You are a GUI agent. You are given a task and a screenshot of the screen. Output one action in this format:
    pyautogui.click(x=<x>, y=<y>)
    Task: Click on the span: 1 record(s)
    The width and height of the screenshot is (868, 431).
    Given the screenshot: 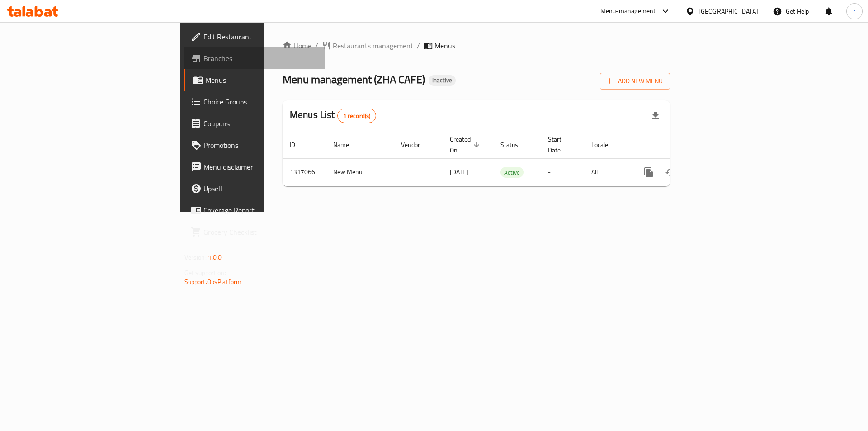 What is the action you would take?
    pyautogui.click(x=357, y=116)
    